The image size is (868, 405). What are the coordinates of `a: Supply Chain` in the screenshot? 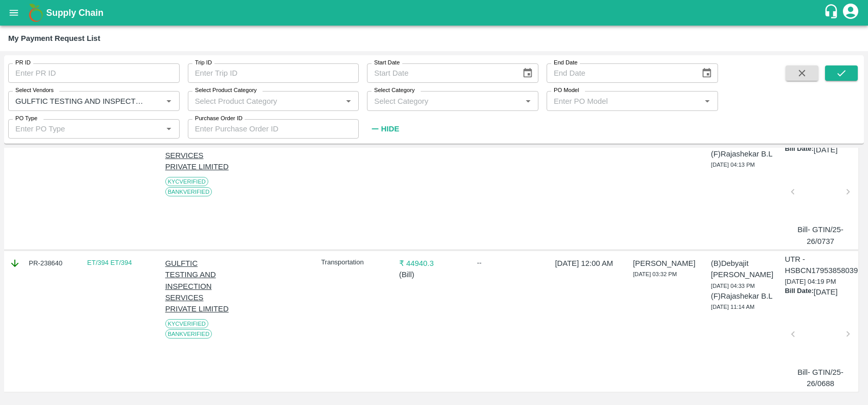 It's located at (434, 13).